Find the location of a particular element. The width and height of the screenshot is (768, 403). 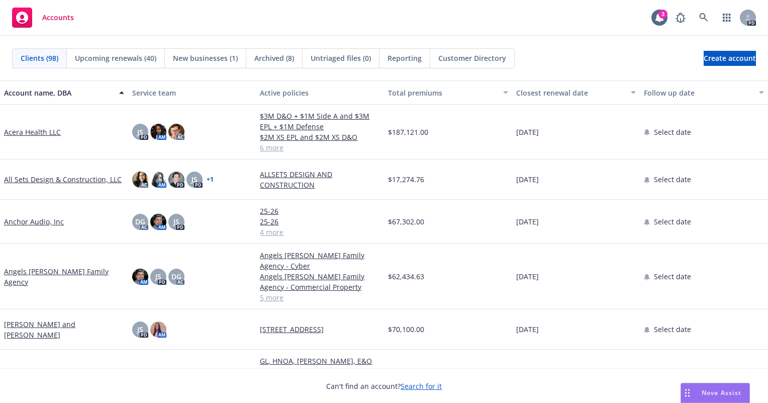

span: Customer Directory is located at coordinates (472, 58).